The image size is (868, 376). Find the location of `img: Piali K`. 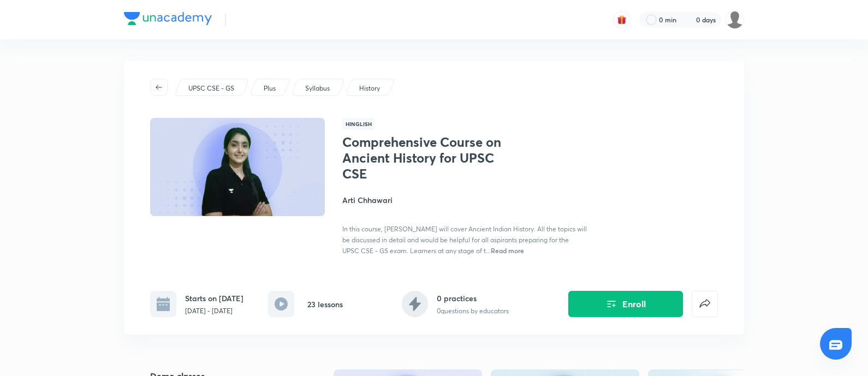

img: Piali K is located at coordinates (735, 20).